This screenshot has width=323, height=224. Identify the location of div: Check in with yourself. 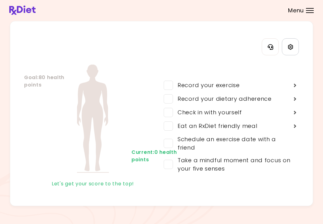
(207, 112).